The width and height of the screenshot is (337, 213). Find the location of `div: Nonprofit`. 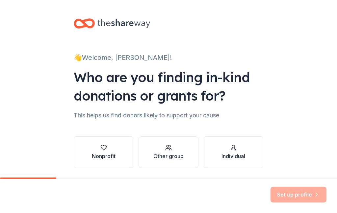

div: Nonprofit is located at coordinates (104, 156).